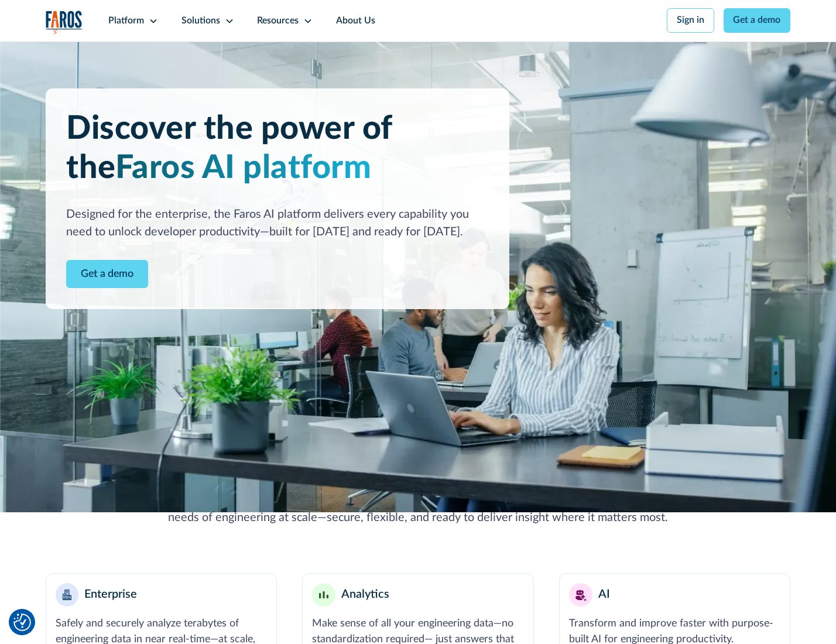 This screenshot has height=644, width=836. What do you see at coordinates (690, 20) in the screenshot?
I see `a: Sign in` at bounding box center [690, 20].